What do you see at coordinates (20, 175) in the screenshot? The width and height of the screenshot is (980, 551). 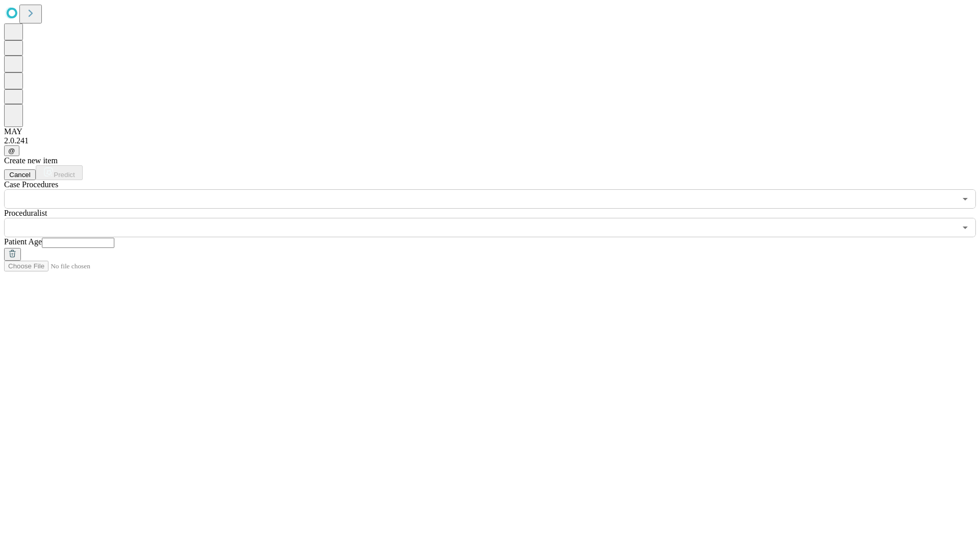 I see `button: Cancel` at bounding box center [20, 175].